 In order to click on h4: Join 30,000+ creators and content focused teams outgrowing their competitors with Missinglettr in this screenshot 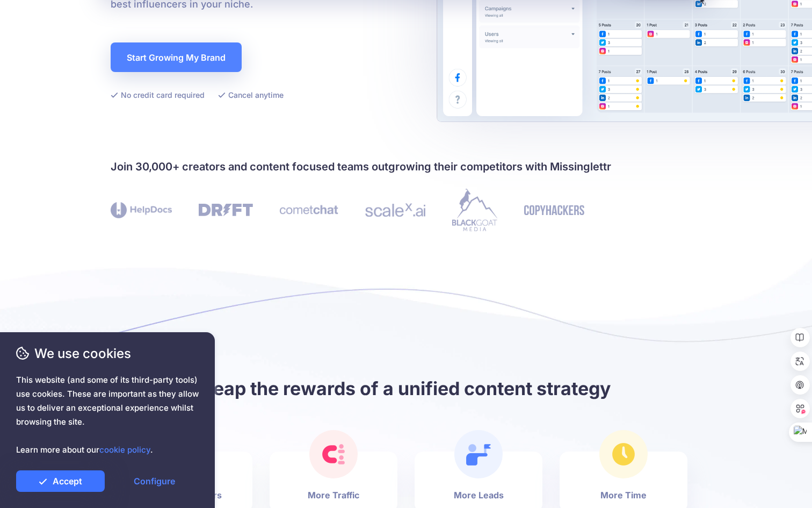, I will do `click(406, 167)`.